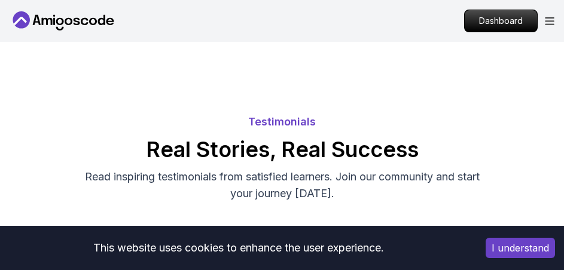 This screenshot has height=270, width=564. What do you see at coordinates (550, 21) in the screenshot?
I see `button: Open Menu` at bounding box center [550, 21].